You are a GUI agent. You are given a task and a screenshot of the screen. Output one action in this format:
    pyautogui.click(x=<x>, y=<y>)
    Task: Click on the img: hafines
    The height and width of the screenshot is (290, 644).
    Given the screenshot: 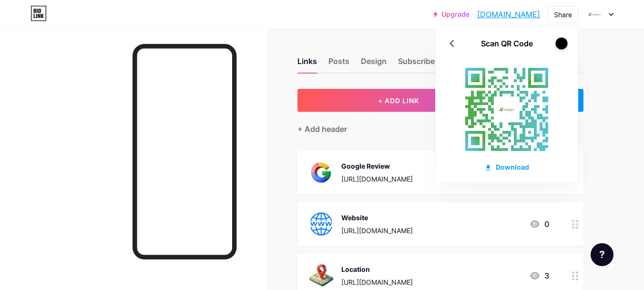 What is the action you would take?
    pyautogui.click(x=594, y=15)
    